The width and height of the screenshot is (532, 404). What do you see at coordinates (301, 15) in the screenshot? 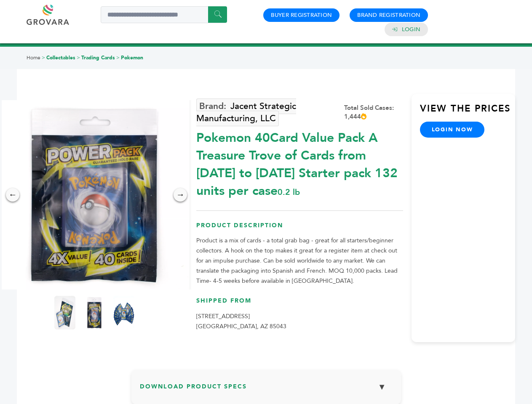
I see `a: Buyer Registration` at bounding box center [301, 15].